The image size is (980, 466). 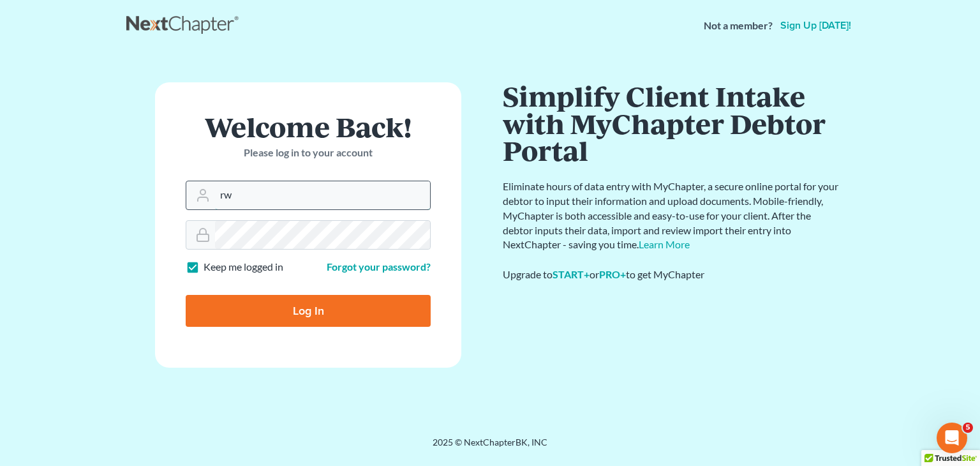 What do you see at coordinates (612, 274) in the screenshot?
I see `a: PRO+` at bounding box center [612, 274].